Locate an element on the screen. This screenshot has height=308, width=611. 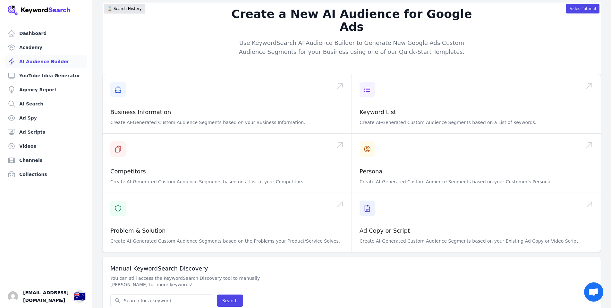
a: Videos is located at coordinates (46, 146).